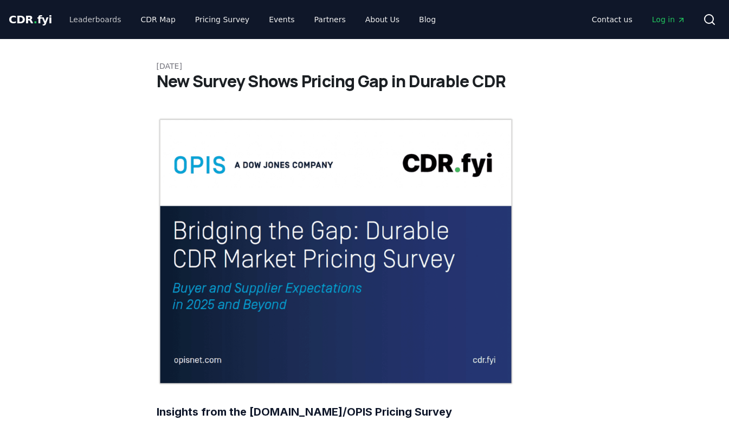 The height and width of the screenshot is (427, 729). Describe the element at coordinates (669, 20) in the screenshot. I see `span: Log in` at that location.